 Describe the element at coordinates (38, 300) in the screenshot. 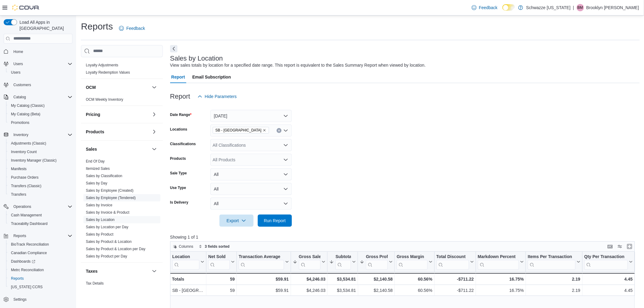

I see `button: Settings` at that location.